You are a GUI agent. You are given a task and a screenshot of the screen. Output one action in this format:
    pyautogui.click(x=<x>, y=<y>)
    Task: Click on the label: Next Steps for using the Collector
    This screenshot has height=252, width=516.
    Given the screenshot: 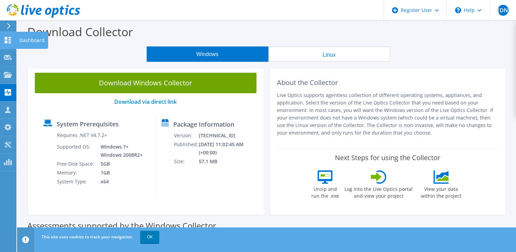 What is the action you would take?
    pyautogui.click(x=387, y=157)
    